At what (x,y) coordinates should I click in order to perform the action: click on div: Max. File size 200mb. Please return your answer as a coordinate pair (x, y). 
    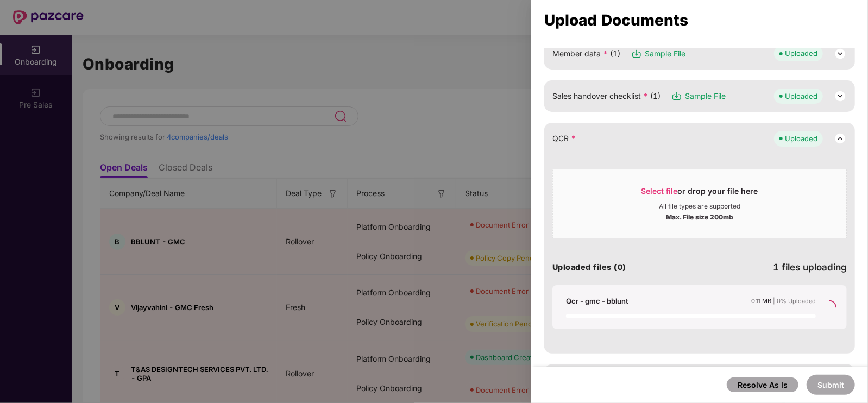
    Looking at the image, I should click on (700, 216).